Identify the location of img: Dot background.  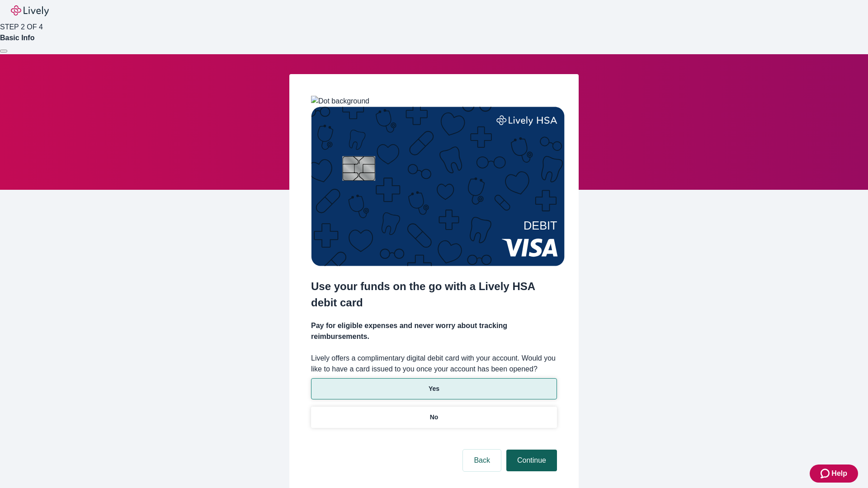
(340, 102).